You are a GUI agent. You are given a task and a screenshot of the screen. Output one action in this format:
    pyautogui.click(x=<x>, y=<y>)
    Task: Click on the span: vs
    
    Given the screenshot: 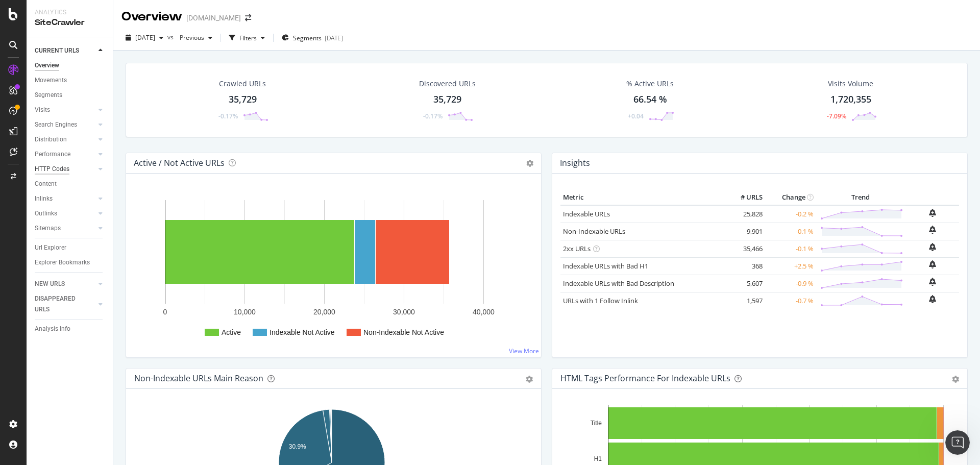 What is the action you would take?
    pyautogui.click(x=172, y=37)
    